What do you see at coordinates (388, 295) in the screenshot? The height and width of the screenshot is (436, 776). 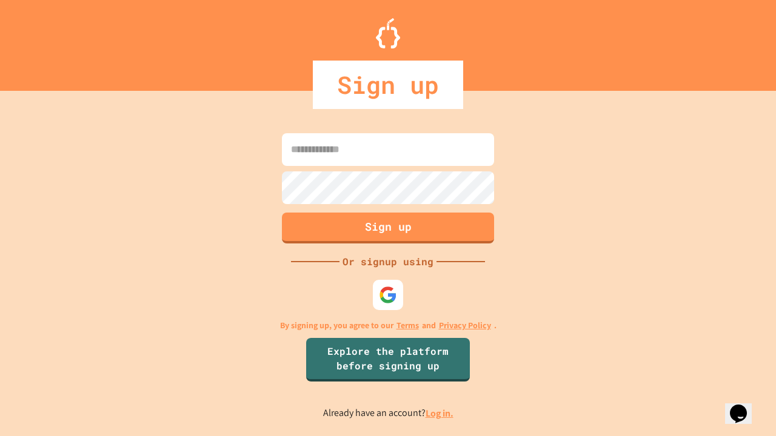 I see `img: google-icon.svg` at bounding box center [388, 295].